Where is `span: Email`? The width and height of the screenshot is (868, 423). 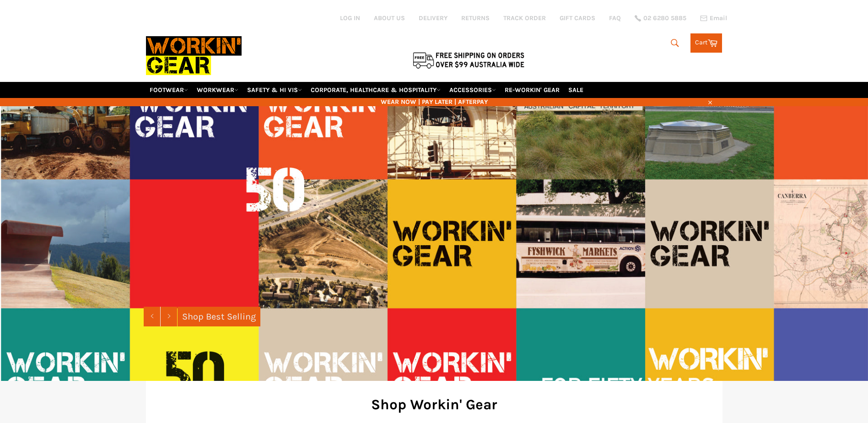 span: Email is located at coordinates (719, 18).